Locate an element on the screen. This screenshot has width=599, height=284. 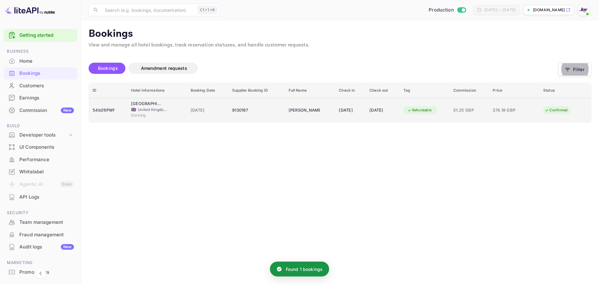
p: Found 1 bookings is located at coordinates (304, 269).